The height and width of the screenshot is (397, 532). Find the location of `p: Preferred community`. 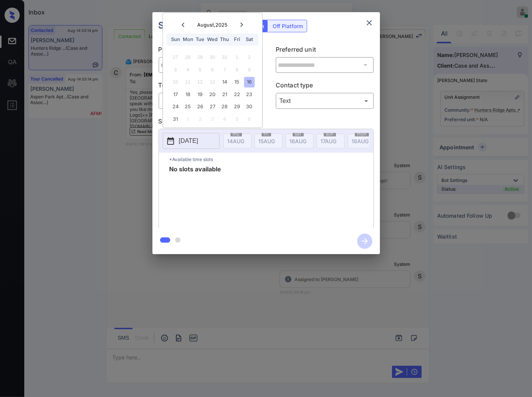

p: Preferred community is located at coordinates (208, 51).